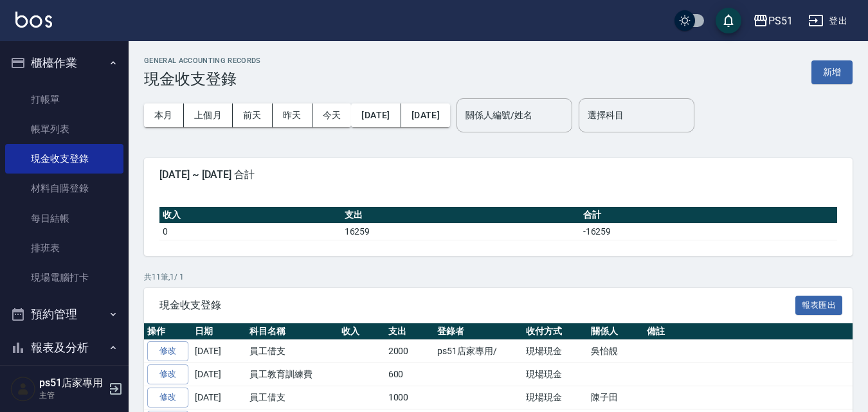 The image size is (868, 412). I want to click on td: ps51店家專用/, so click(478, 351).